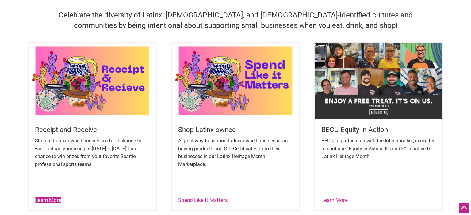 Image resolution: width=471 pixels, height=215 pixels. What do you see at coordinates (379, 81) in the screenshot?
I see `img: Equity in Action - Latinx Heritage Month` at bounding box center [379, 81].